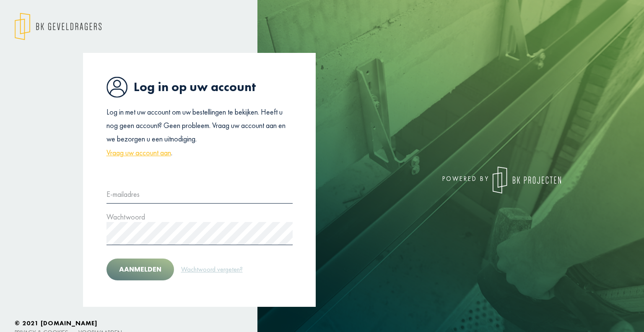 This screenshot has width=644, height=332. What do you see at coordinates (444, 180) in the screenshot?
I see `div: powered by` at bounding box center [444, 180].